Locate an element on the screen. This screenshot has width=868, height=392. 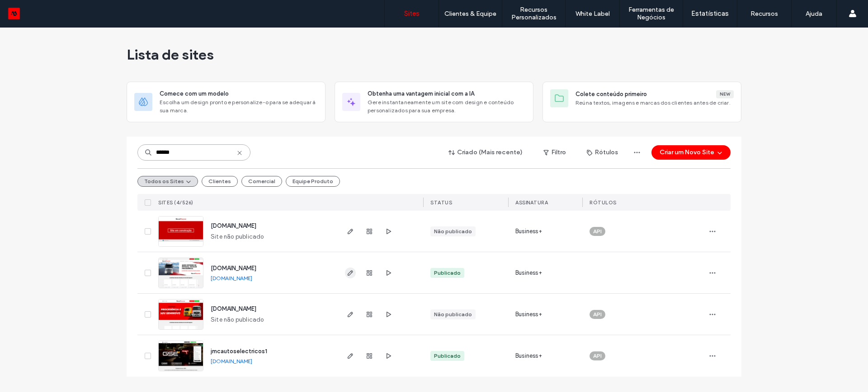
span: Lista de sites is located at coordinates (170, 55).